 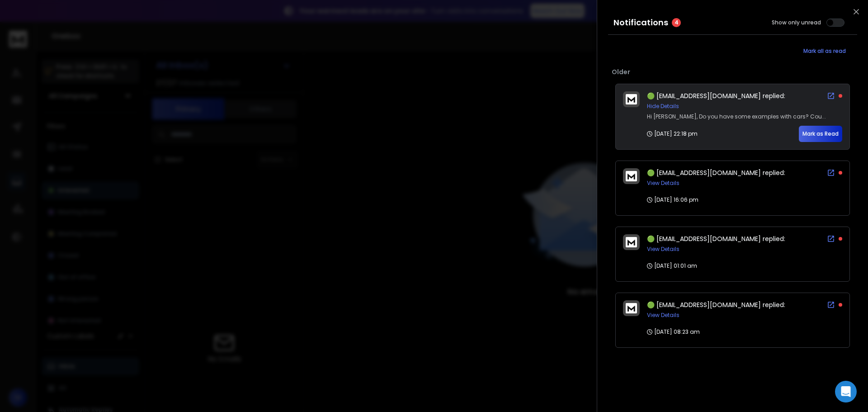 What do you see at coordinates (820, 134) in the screenshot?
I see `button: Mark as Read` at bounding box center [820, 134].